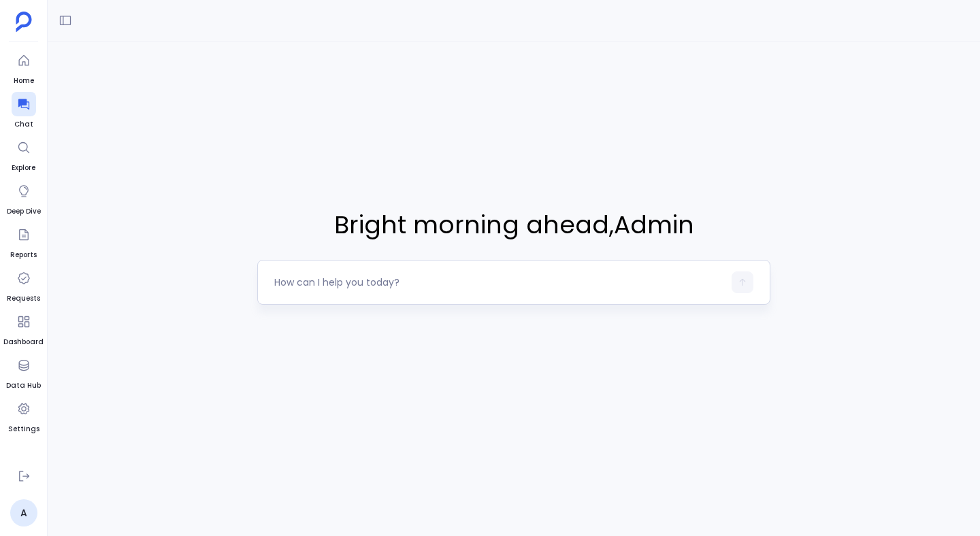 This screenshot has width=980, height=536. I want to click on span: Chat, so click(24, 125).